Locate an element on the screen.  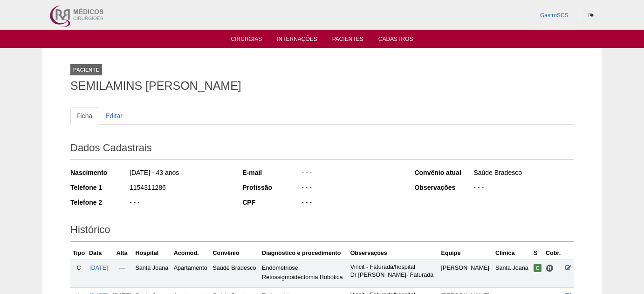
div: 1154311286 is located at coordinates (179, 189).